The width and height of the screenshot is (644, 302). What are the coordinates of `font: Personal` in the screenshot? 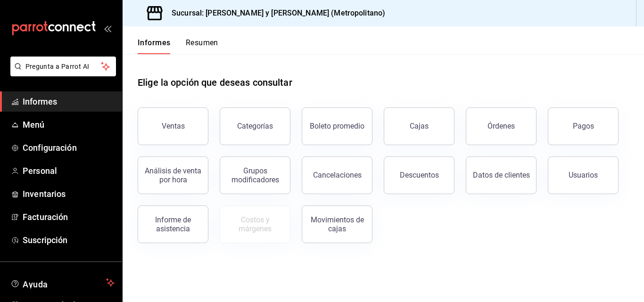 It's located at (40, 171).